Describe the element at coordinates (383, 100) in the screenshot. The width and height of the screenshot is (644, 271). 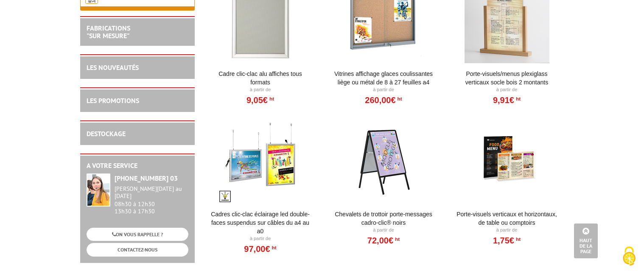
I see `a: 260,00€HT` at that location.